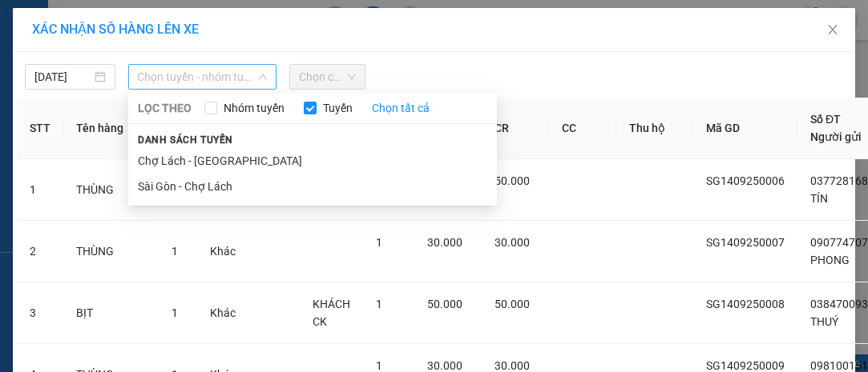 This screenshot has width=868, height=372. I want to click on span: SG1409250006, so click(746, 181).